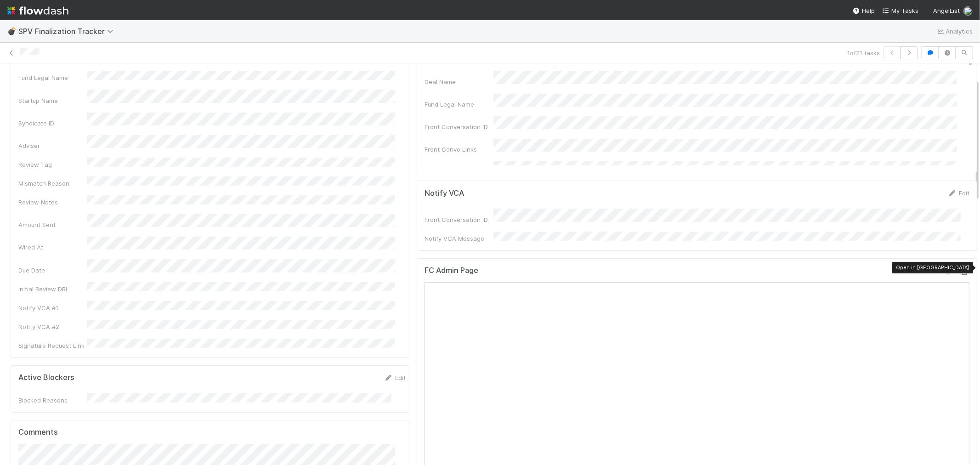 The height and width of the screenshot is (465, 980). What do you see at coordinates (47, 377) in the screenshot?
I see `h5: Active Blockers` at bounding box center [47, 377].